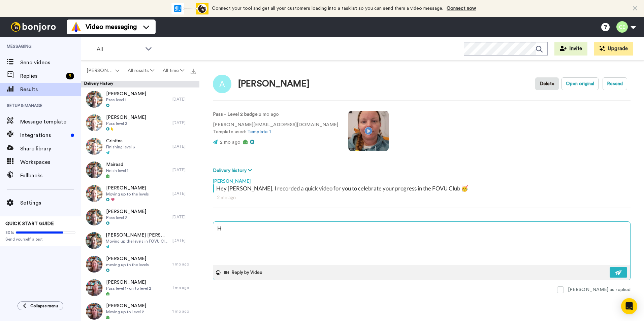  I want to click on span: Finishing level 3, so click(121, 147).